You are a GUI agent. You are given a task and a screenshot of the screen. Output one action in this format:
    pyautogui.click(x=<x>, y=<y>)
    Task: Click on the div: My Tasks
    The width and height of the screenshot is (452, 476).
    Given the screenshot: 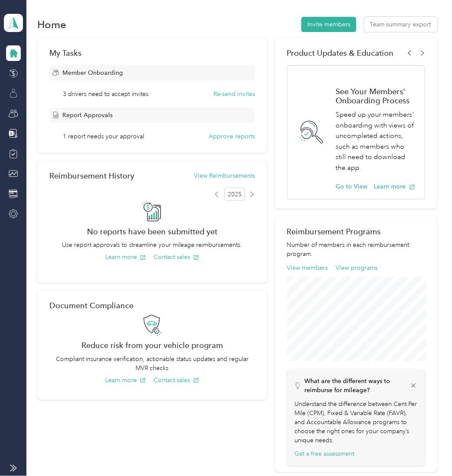 What is the action you would take?
    pyautogui.click(x=152, y=53)
    